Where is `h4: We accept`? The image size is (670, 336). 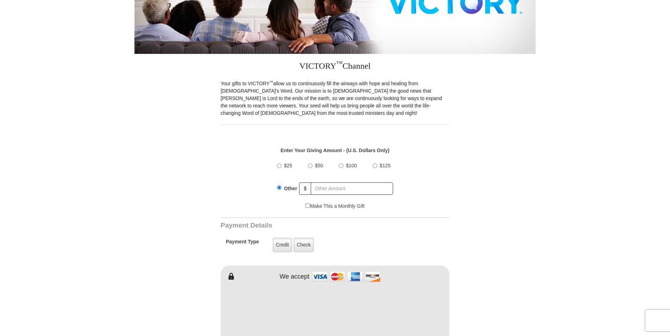 h4: We accept is located at coordinates (295, 277).